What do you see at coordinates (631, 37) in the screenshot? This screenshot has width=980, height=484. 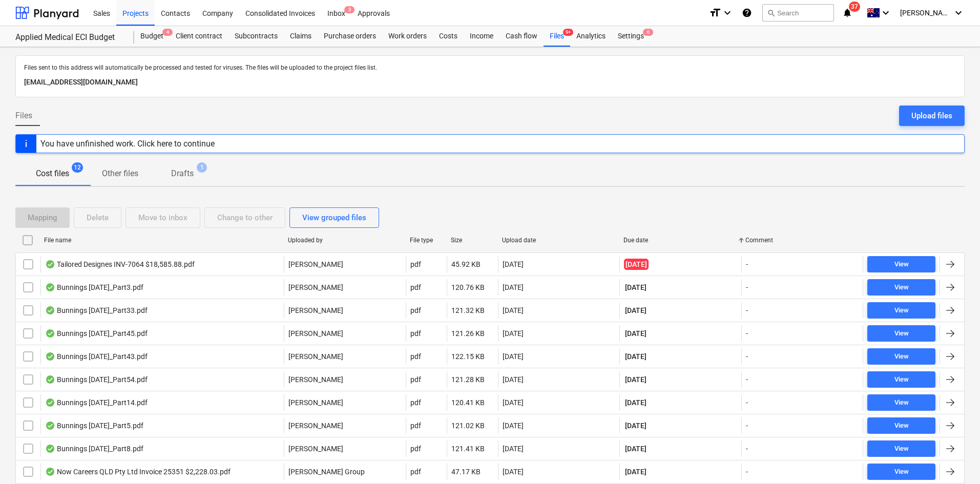 I see `div: Settings` at bounding box center [631, 37].